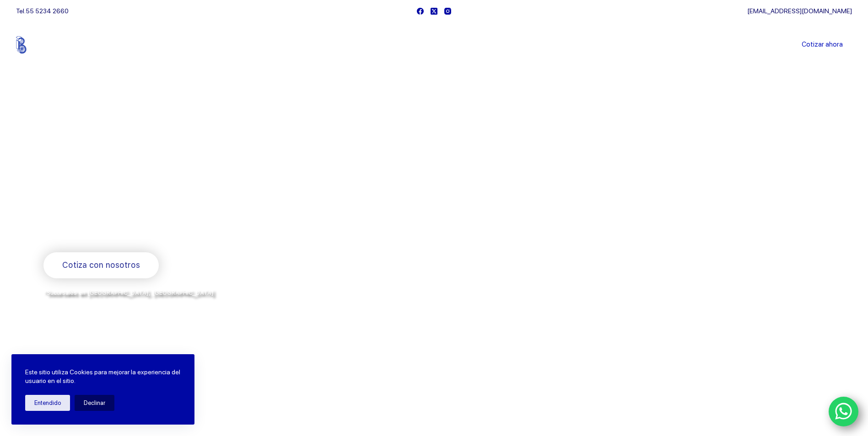 This screenshot has width=868, height=436. What do you see at coordinates (822, 45) in the screenshot?
I see `a: Cotizar ahora` at bounding box center [822, 45].